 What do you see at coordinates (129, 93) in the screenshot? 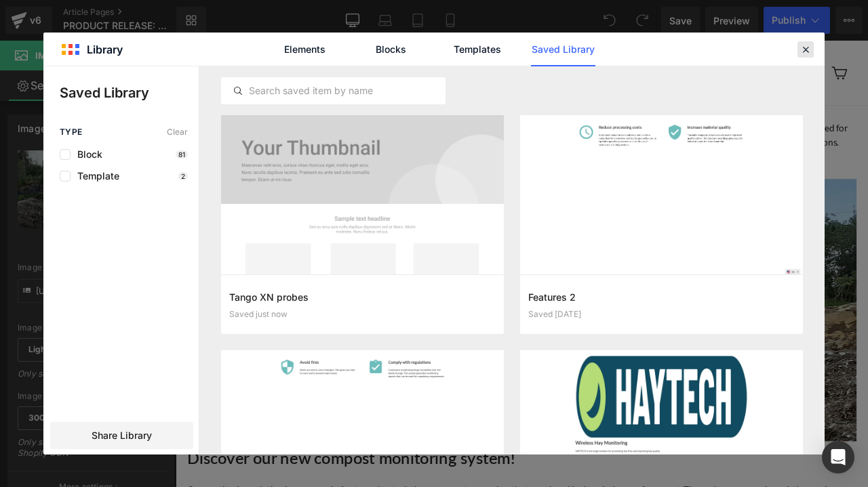
I see `p: Saved Library` at bounding box center [129, 93].